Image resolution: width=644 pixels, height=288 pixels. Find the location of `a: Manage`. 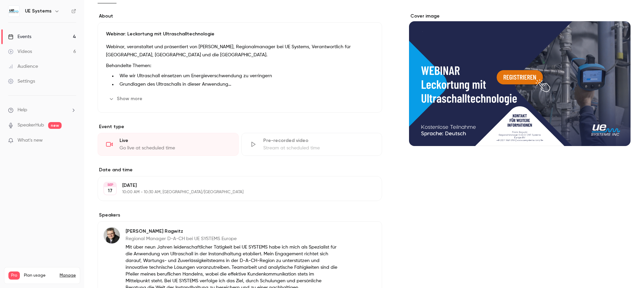

a: Manage is located at coordinates (68, 275).